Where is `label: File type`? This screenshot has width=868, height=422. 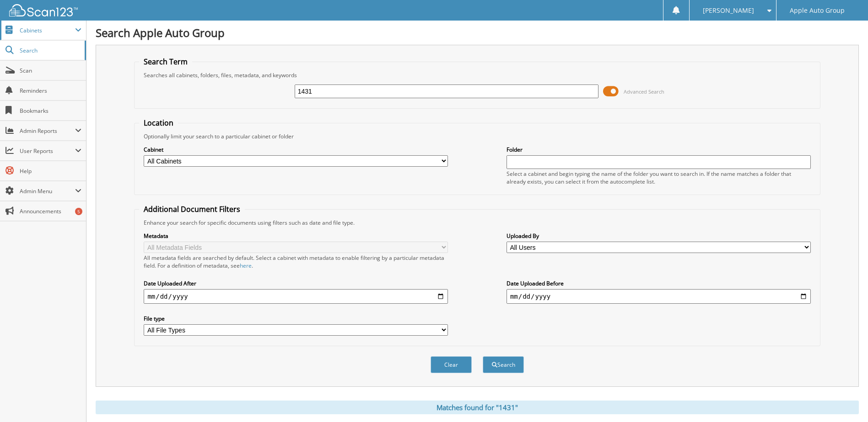
label: File type is located at coordinates (296, 318).